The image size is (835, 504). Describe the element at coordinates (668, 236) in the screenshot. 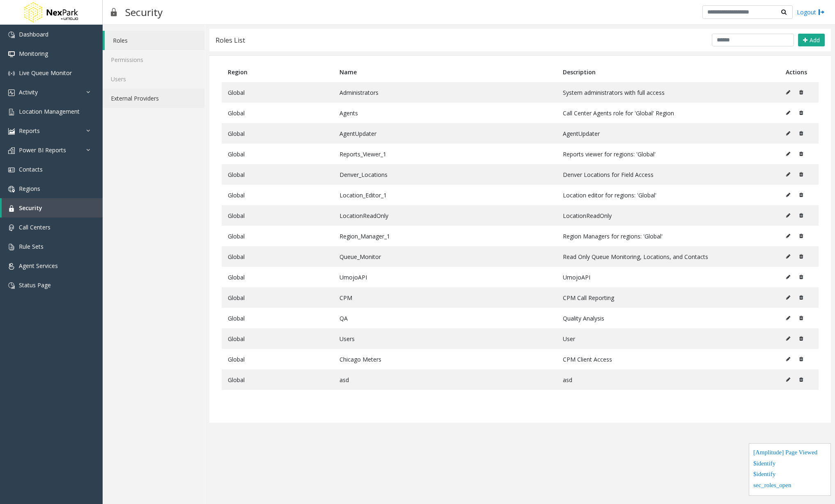

I see `td: Region Managers for regions: 'Global'` at that location.